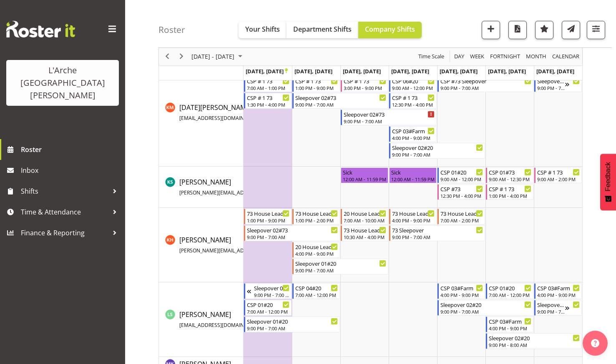 The width and height of the screenshot is (616, 364). What do you see at coordinates (65, 192) in the screenshot?
I see `span: Shifts` at bounding box center [65, 192].